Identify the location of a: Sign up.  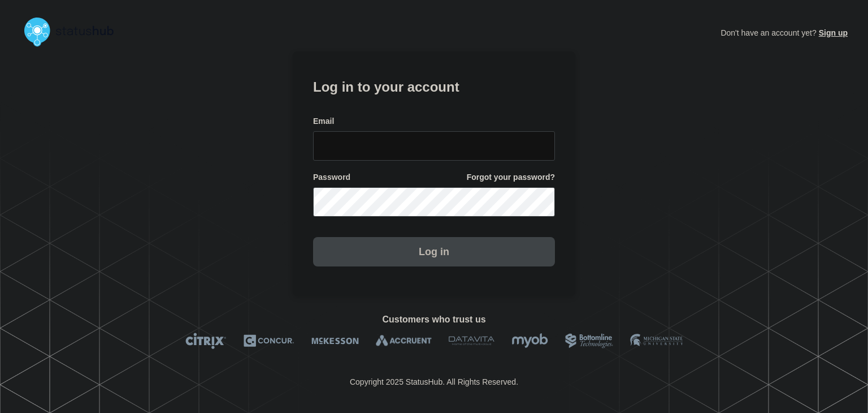
(832, 33).